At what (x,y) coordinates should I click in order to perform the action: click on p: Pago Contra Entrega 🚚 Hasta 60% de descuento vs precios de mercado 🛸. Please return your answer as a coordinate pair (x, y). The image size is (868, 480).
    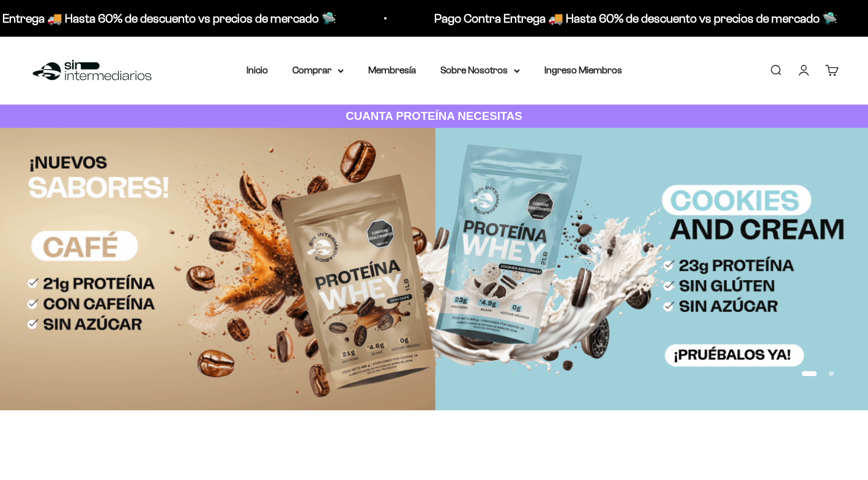
    Looking at the image, I should click on (490, 18).